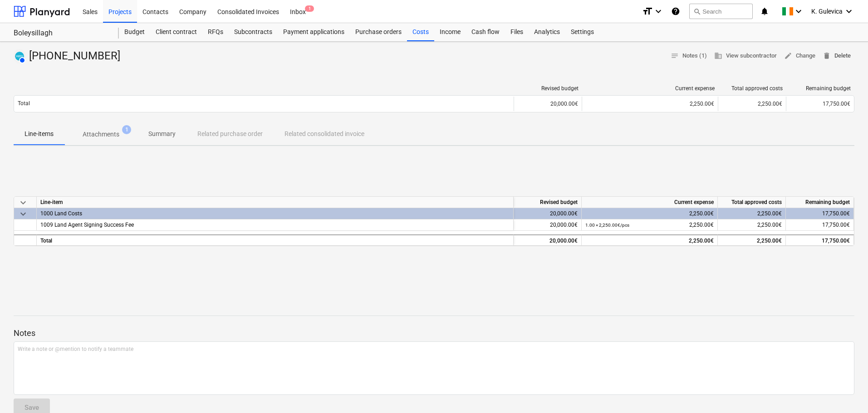 This screenshot has width=868, height=413. Describe the element at coordinates (275, 214) in the screenshot. I see `div: 1000 Land Costs` at that location.